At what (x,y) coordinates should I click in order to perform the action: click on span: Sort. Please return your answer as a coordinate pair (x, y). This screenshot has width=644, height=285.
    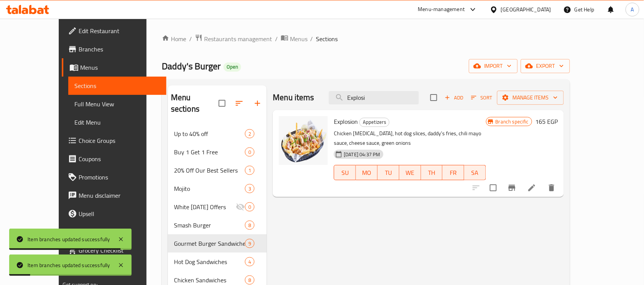
    Looking at the image, I should click on (481, 98).